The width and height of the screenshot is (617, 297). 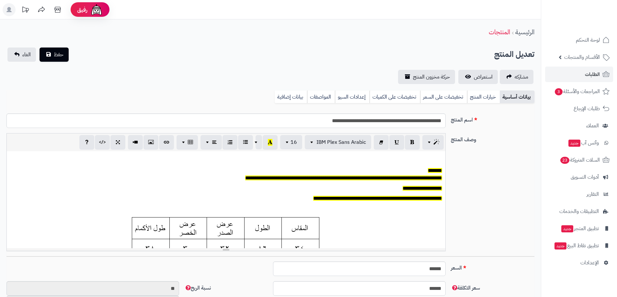 I want to click on label: وصف المنتج, so click(x=492, y=139).